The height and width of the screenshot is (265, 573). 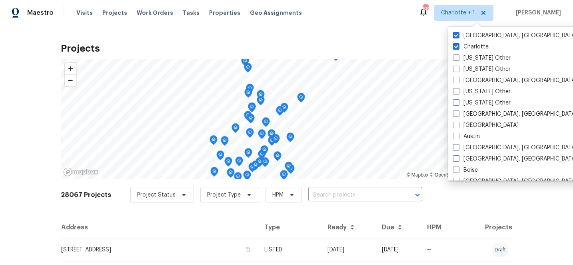 I want to click on h2: 28067 Projects, so click(x=86, y=195).